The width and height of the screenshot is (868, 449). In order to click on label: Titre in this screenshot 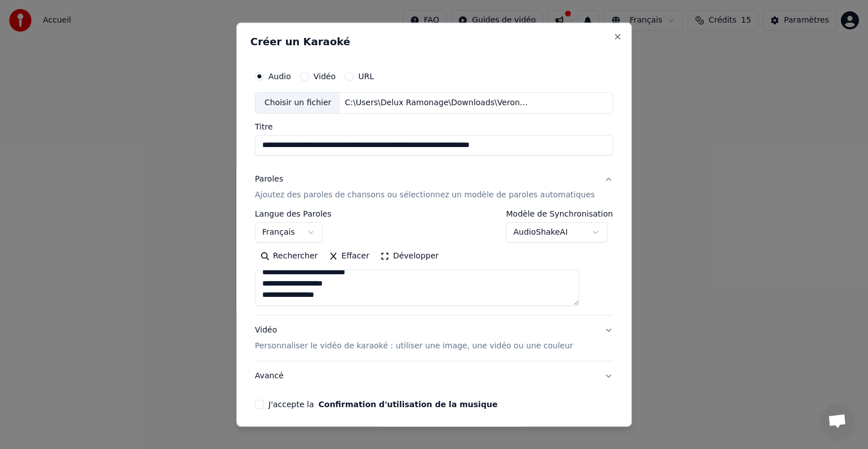, I will do `click(434, 127)`.